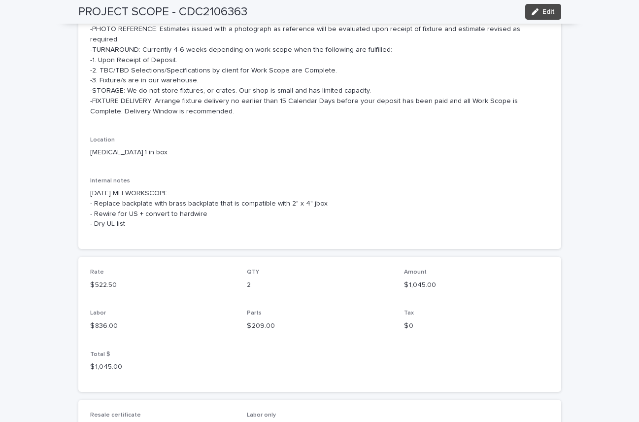  I want to click on p: $ 0, so click(477, 326).